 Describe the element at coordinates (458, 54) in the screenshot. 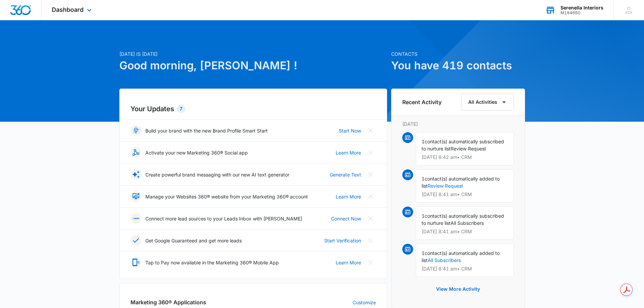

I see `p: Contacts` at that location.